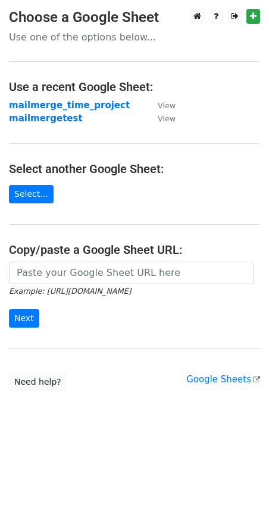  I want to click on strong: mailmergetest, so click(46, 118).